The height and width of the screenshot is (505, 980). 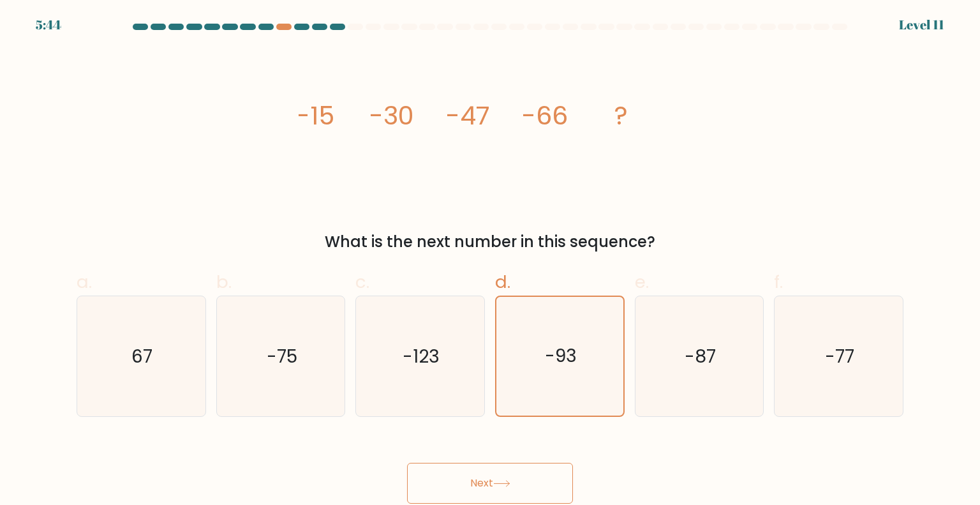 What do you see at coordinates (778, 282) in the screenshot?
I see `span: f.` at bounding box center [778, 282].